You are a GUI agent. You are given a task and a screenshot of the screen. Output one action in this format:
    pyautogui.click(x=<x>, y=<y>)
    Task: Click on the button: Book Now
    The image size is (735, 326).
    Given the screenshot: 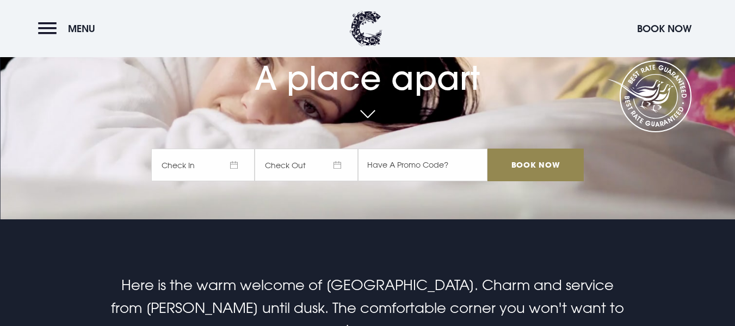 What is the action you would take?
    pyautogui.click(x=664, y=28)
    